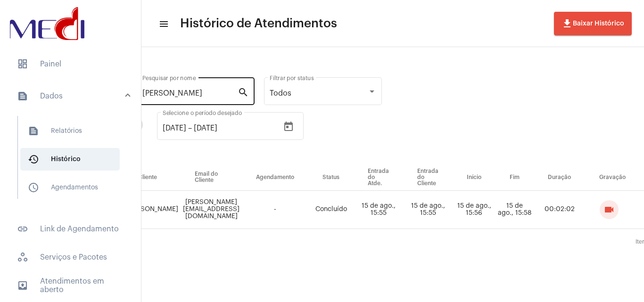  I want to click on td: 15 de ago., 15:58, so click(514, 210).